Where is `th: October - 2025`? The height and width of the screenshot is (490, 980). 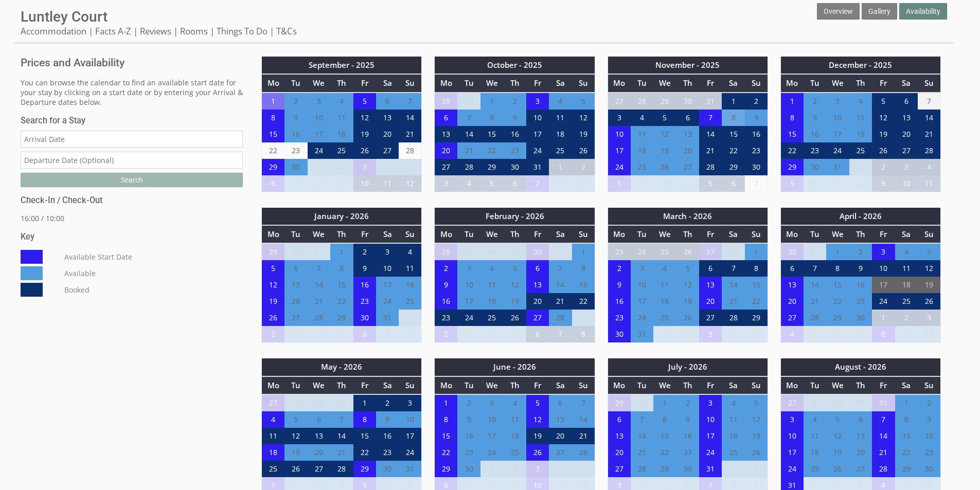
th: October - 2025 is located at coordinates (514, 65).